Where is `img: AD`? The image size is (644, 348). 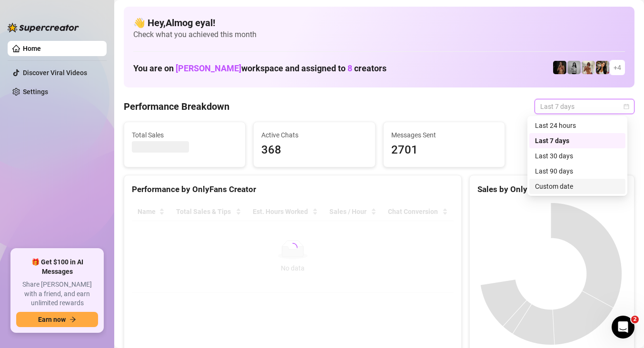 img: AD is located at coordinates (603, 68).